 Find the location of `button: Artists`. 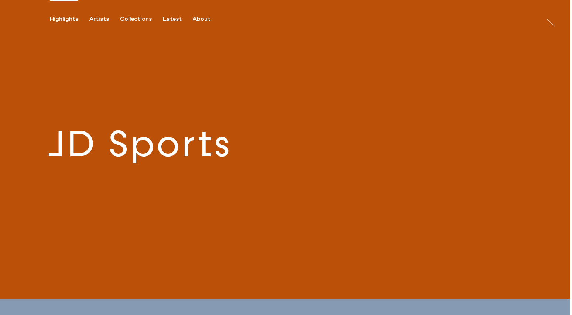

button: Artists is located at coordinates (105, 19).